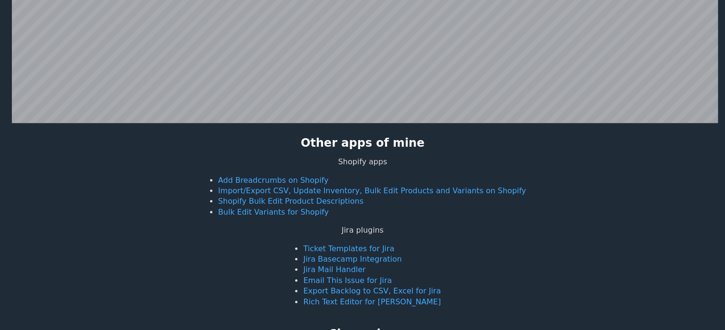  I want to click on a: Add Breadcrumbs on Shopify, so click(273, 180).